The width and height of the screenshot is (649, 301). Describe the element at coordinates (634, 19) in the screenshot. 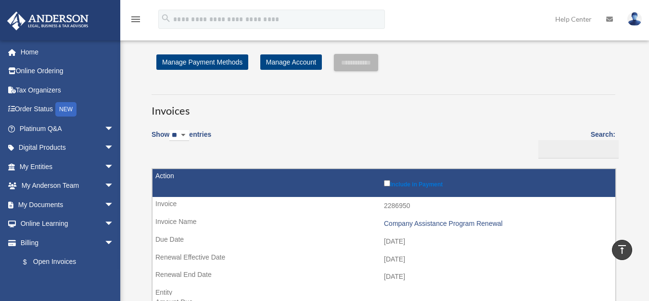

I see `img: User Pic` at that location.